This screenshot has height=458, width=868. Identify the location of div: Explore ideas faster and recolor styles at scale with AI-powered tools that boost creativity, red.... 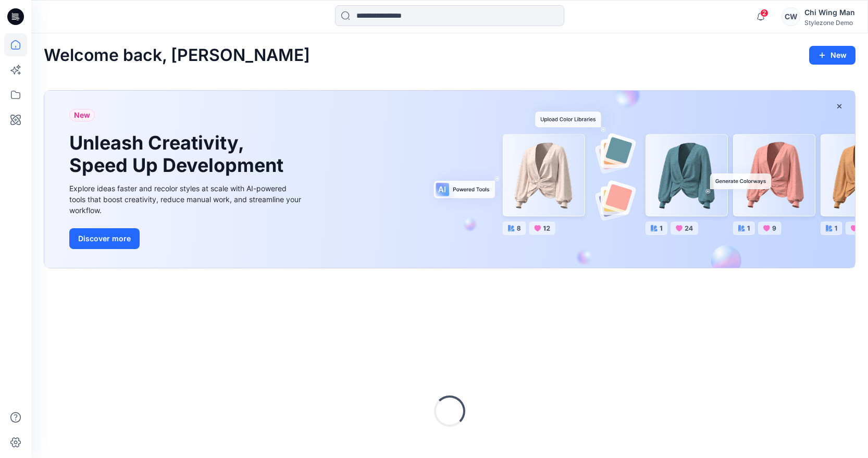
(187, 199).